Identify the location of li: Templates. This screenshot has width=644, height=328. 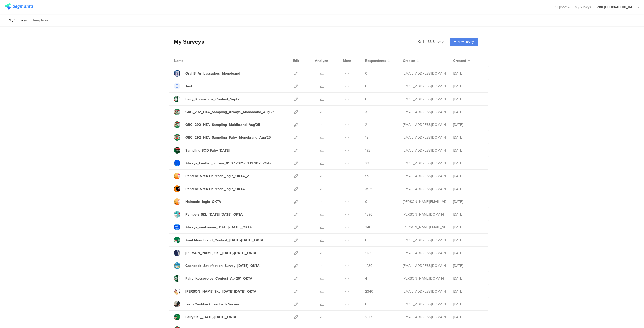
(41, 20).